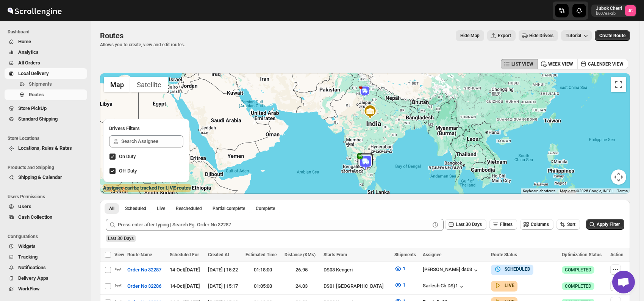 The width and height of the screenshot is (644, 301). I want to click on button: Tracking, so click(46, 257).